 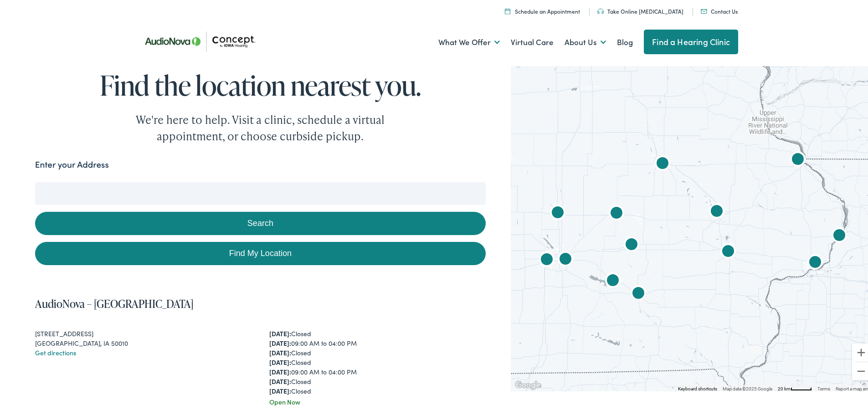 What do you see at coordinates (528, 383) in the screenshot?
I see `img: Google` at bounding box center [528, 383].